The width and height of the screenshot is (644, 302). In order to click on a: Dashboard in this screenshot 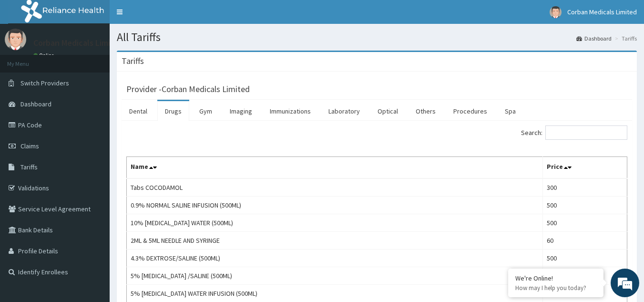, I will do `click(594, 38)`.